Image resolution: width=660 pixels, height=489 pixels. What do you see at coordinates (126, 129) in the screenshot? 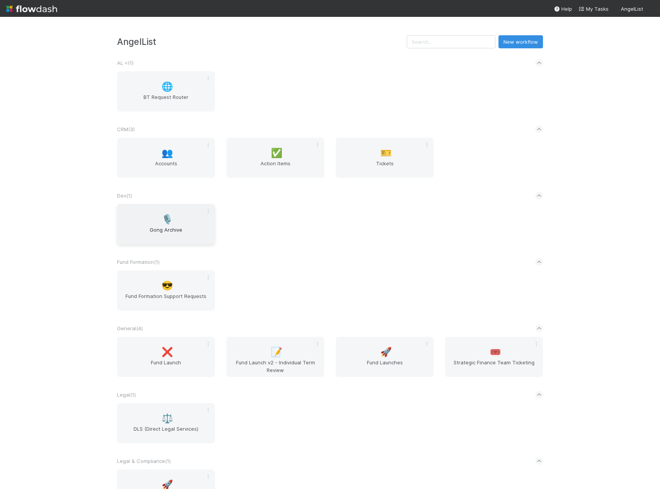
I see `span: CRM ( 3 )` at bounding box center [126, 129].